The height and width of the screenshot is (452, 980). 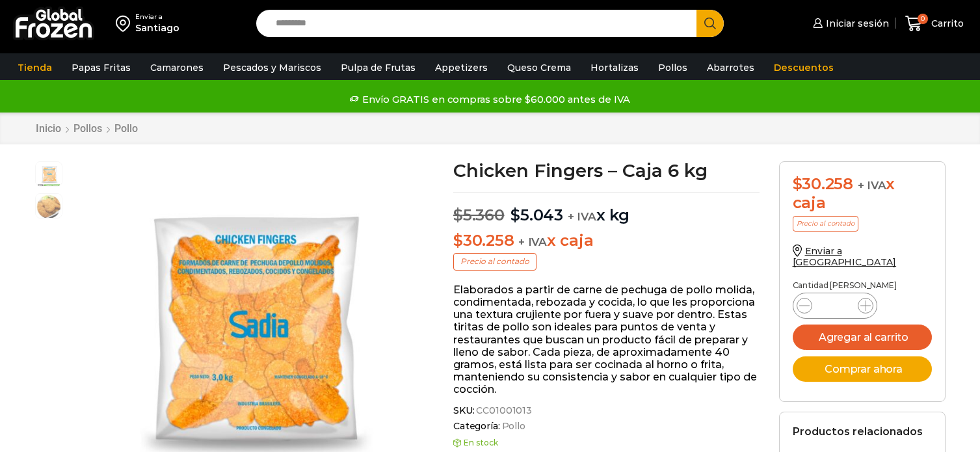 I want to click on a: Papas Fritas, so click(x=101, y=68).